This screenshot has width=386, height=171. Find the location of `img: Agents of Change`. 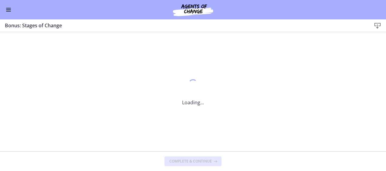

img: Agents of Change is located at coordinates (193, 10).